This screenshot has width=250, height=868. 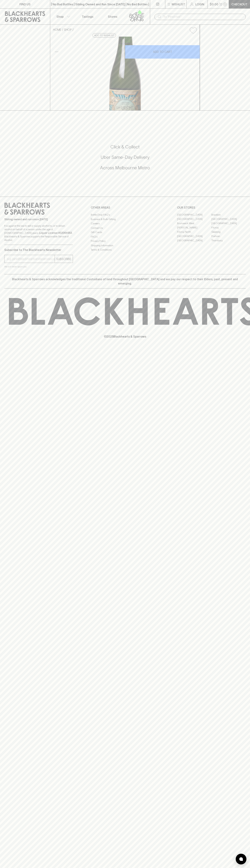 I want to click on img: bubble-icon, so click(x=241, y=859).